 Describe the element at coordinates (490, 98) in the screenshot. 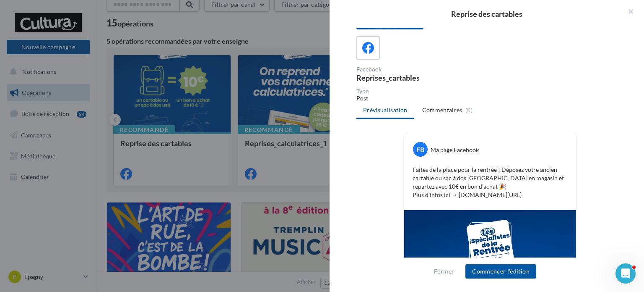

I see `div: Post` at that location.